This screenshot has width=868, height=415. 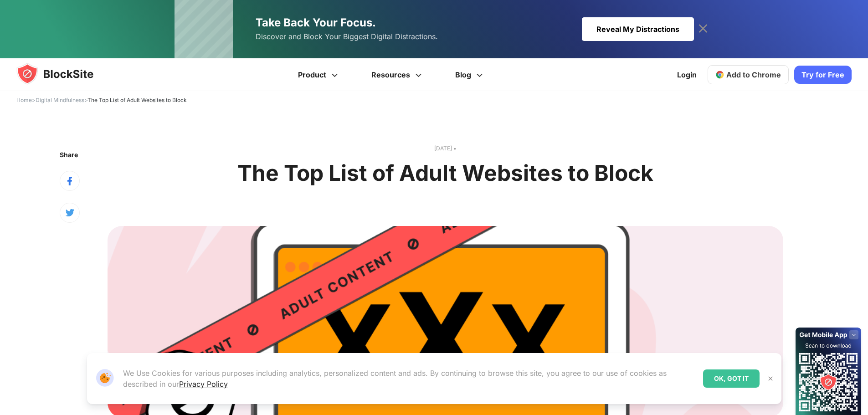 What do you see at coordinates (60, 100) in the screenshot?
I see `a: Digital Mindfulness` at bounding box center [60, 100].